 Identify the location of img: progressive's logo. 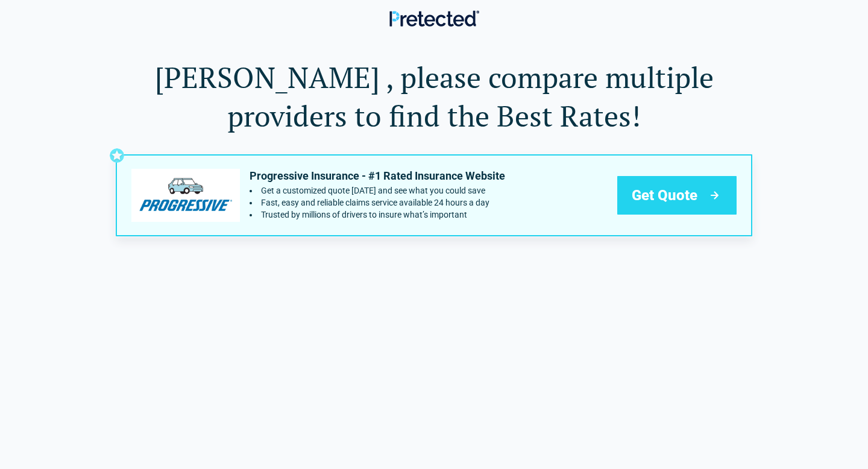
(186, 195).